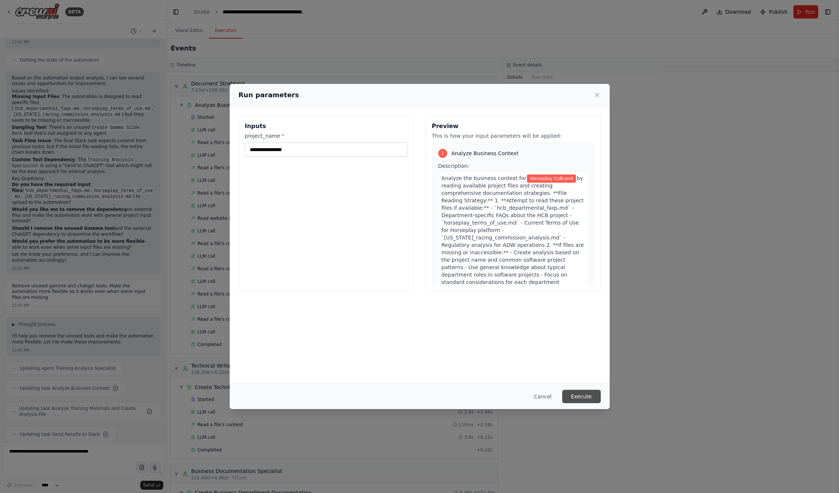 The image size is (839, 493). Describe the element at coordinates (513, 126) in the screenshot. I see `h3: Preview` at that location.